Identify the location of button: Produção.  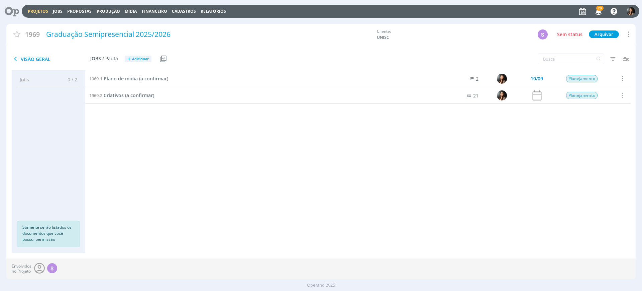
(108, 11).